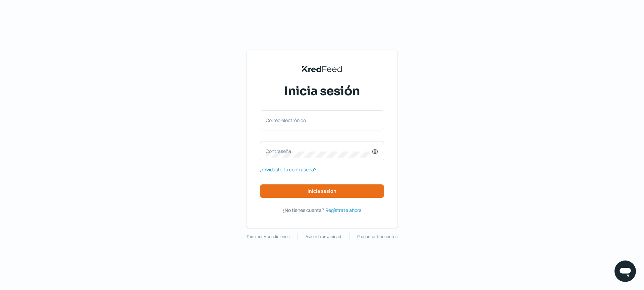  What do you see at coordinates (323, 237) in the screenshot?
I see `a: Aviso de privacidad` at bounding box center [323, 237].